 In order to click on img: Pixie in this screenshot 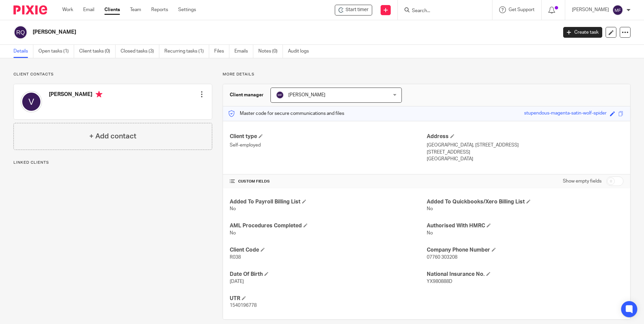, I will do `click(30, 10)`.